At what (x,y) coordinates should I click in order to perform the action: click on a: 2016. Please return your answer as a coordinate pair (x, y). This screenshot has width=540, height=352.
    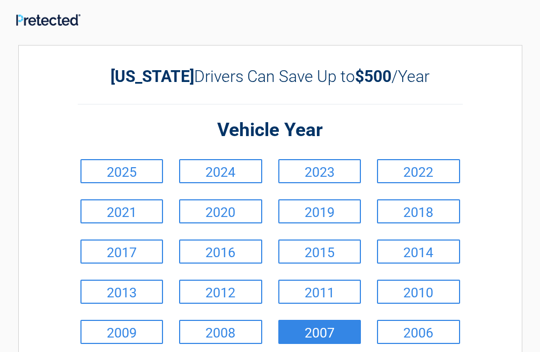
    Looking at the image, I should click on (220, 251).